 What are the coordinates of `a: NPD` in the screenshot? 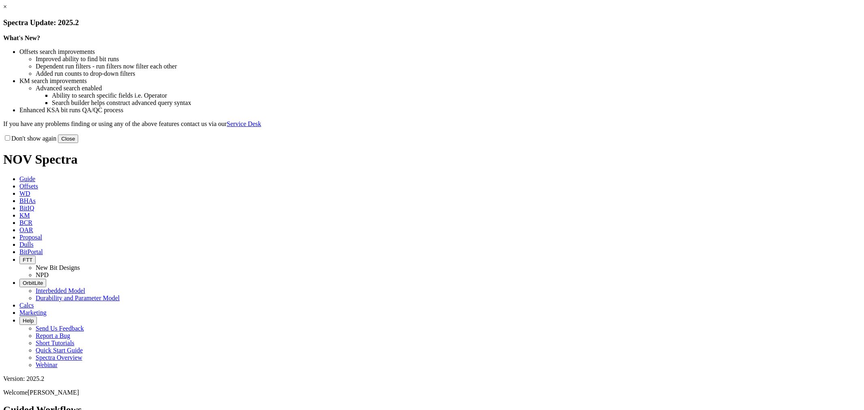 It's located at (42, 275).